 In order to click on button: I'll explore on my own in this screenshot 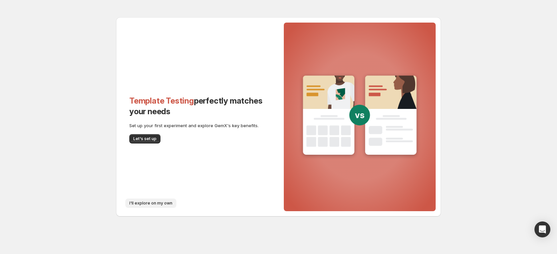, I will do `click(151, 203)`.